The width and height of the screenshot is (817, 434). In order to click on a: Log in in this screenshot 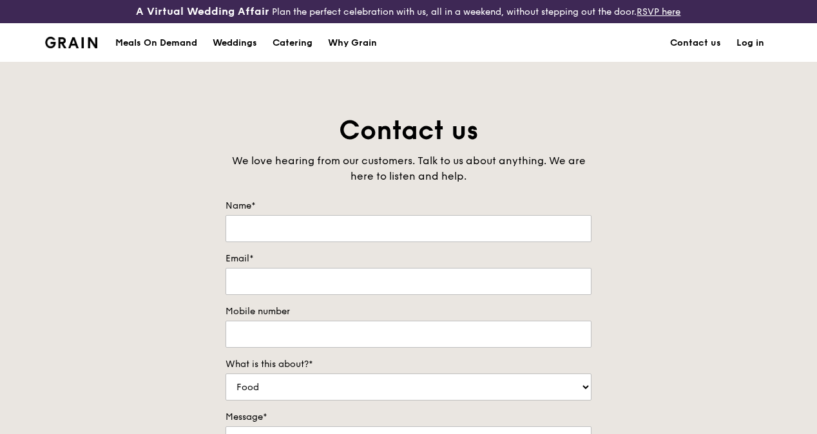, I will do `click(750, 43)`.